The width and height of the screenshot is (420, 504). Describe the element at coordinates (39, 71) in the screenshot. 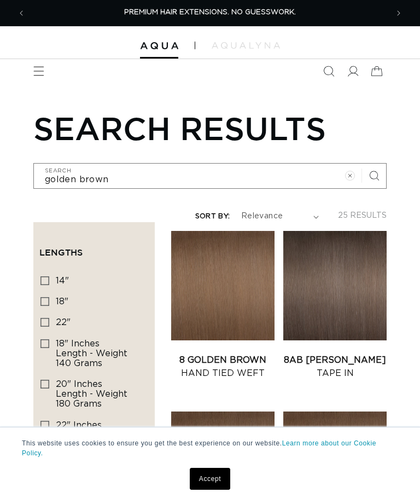

I see `summary: Menu` at that location.